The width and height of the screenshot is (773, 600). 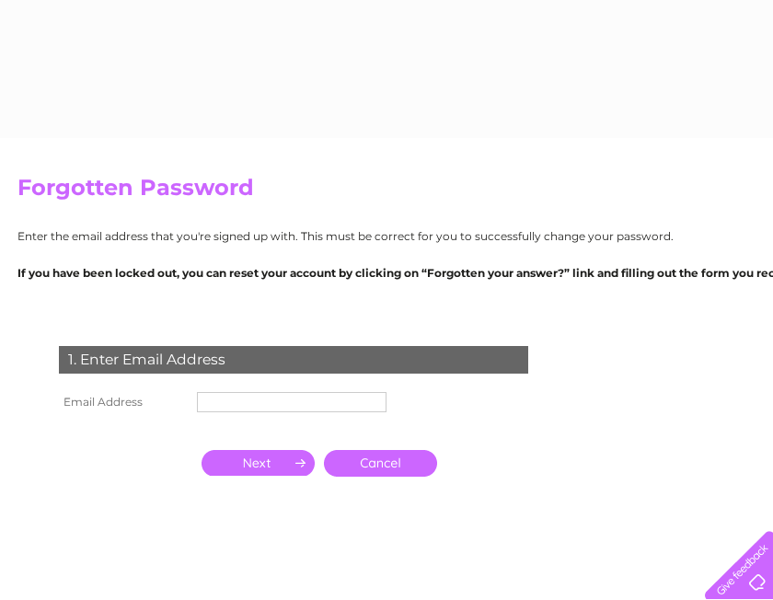 I want to click on th: Email Address, so click(x=123, y=402).